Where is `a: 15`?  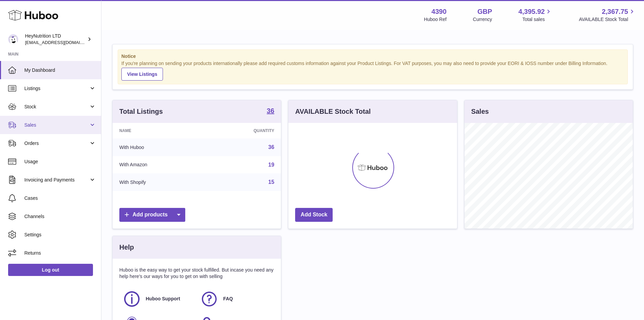 a: 15 is located at coordinates (272, 182).